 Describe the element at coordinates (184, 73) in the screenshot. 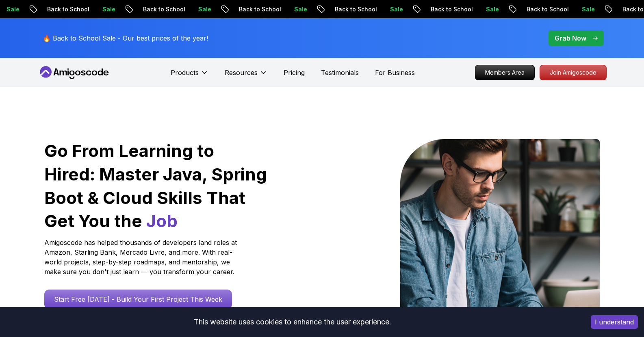

I see `p: Products` at that location.